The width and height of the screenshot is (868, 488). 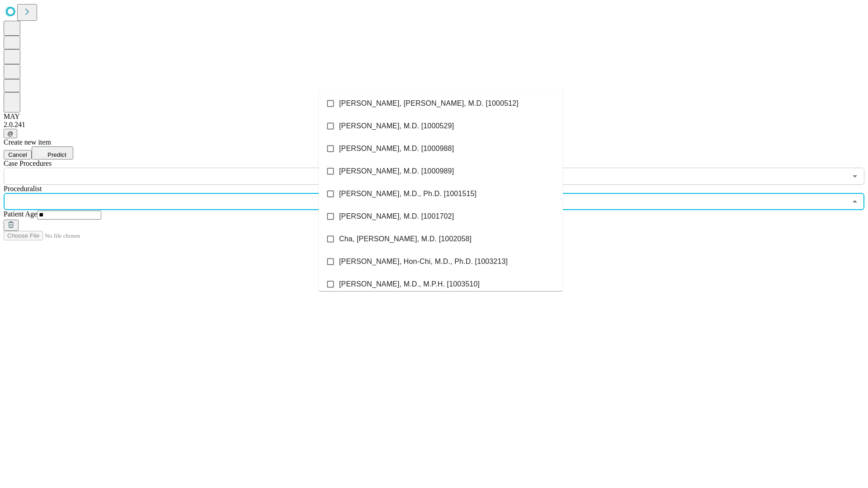 I want to click on button: Close, so click(x=855, y=202).